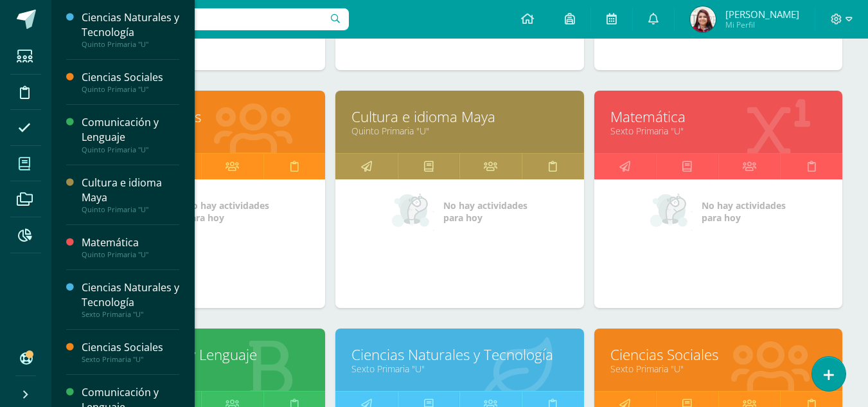  I want to click on input: Busca un usuario..., so click(205, 19).